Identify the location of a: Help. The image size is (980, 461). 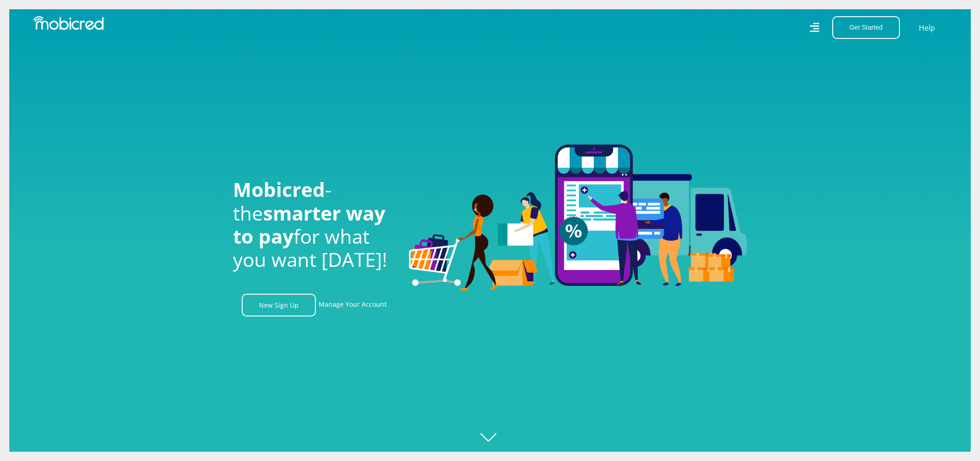
(926, 28).